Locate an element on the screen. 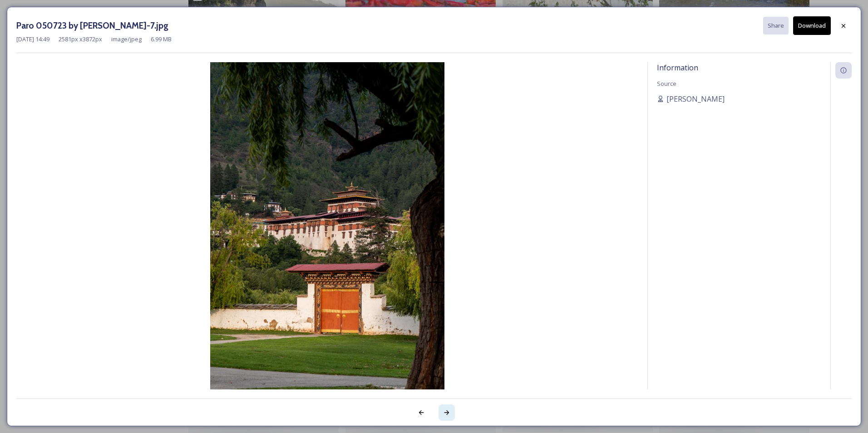 Image resolution: width=868 pixels, height=433 pixels. img: Paro%2520050723%2520by%2520Amp%2520Sripimanwat-7.jpg is located at coordinates (327, 238).